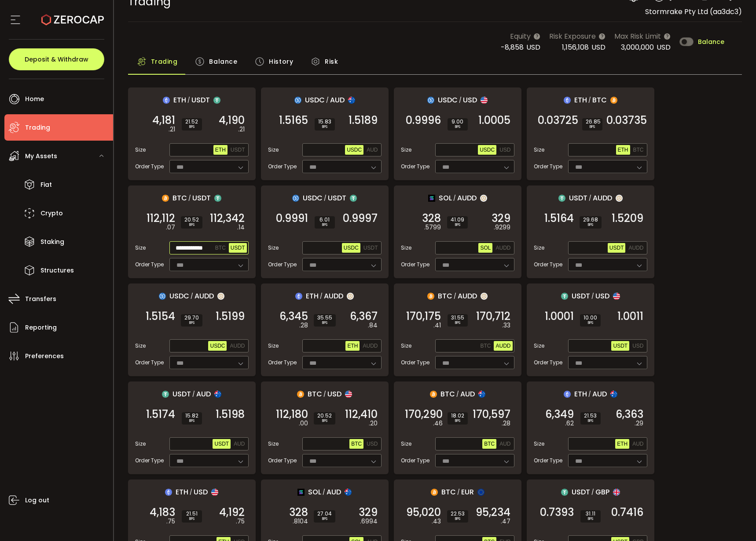 This screenshot has width=756, height=541. I want to click on em: .21, so click(172, 129).